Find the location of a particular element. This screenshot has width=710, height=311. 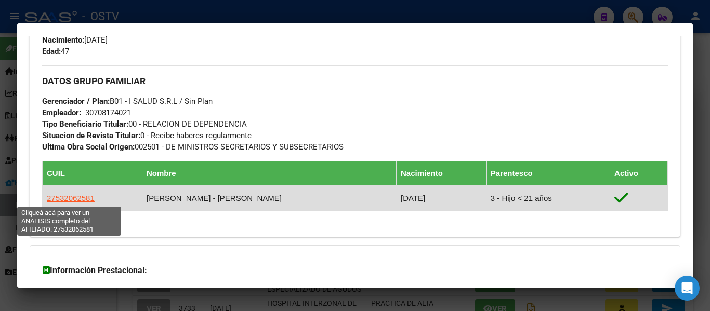

span: 0 - Recibe haberes regularmente is located at coordinates (147, 136).